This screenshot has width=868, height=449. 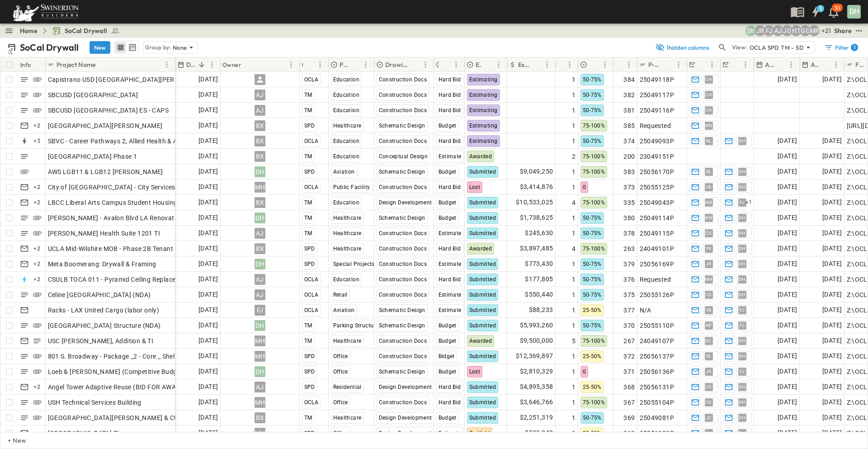 I want to click on span: 23049151P, so click(x=657, y=157).